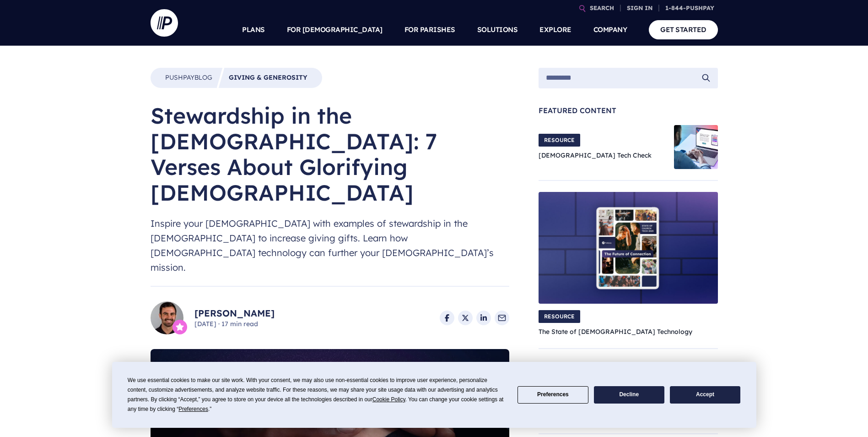  I want to click on button: Decline, so click(629, 395).